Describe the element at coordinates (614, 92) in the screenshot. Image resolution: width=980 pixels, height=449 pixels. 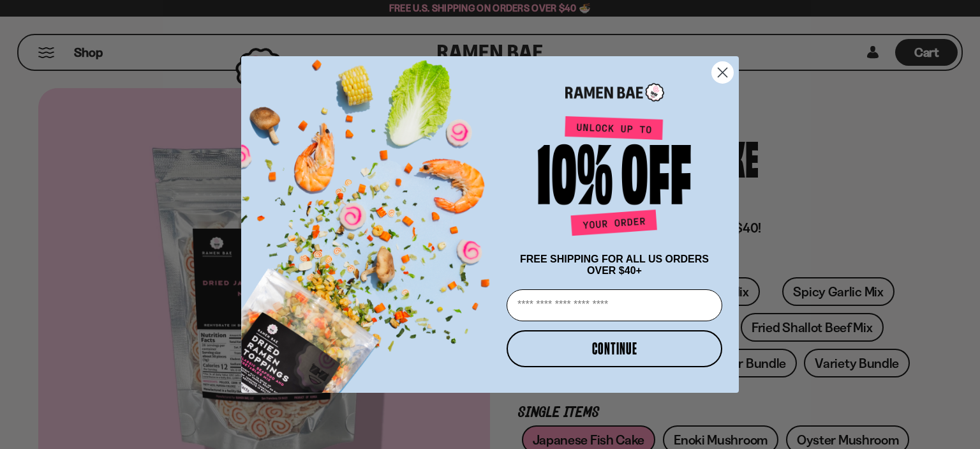
I see `img: Ramen Bae Logo` at that location.